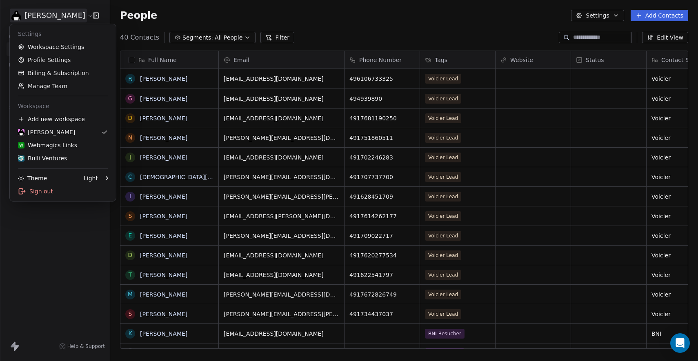 The width and height of the screenshot is (698, 361). What do you see at coordinates (47, 145) in the screenshot?
I see `div: Webmagics Links` at bounding box center [47, 145].